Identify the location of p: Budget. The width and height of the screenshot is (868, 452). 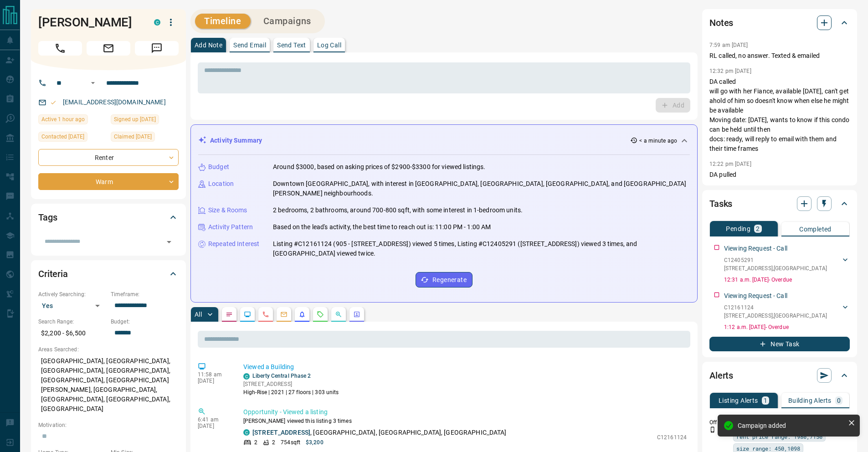
(219, 167).